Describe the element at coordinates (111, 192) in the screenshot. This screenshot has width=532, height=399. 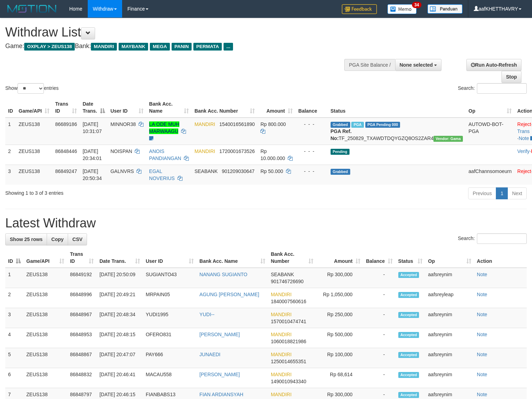
I see `div: Showing 1 to 3 of 3 entries` at that location.